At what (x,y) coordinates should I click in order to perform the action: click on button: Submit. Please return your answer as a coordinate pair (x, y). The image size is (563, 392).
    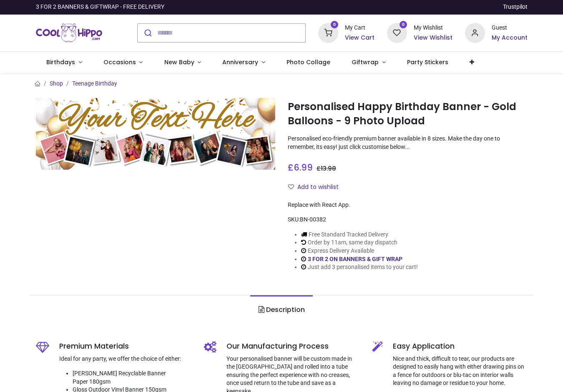
    Looking at the image, I should click on (147, 33).